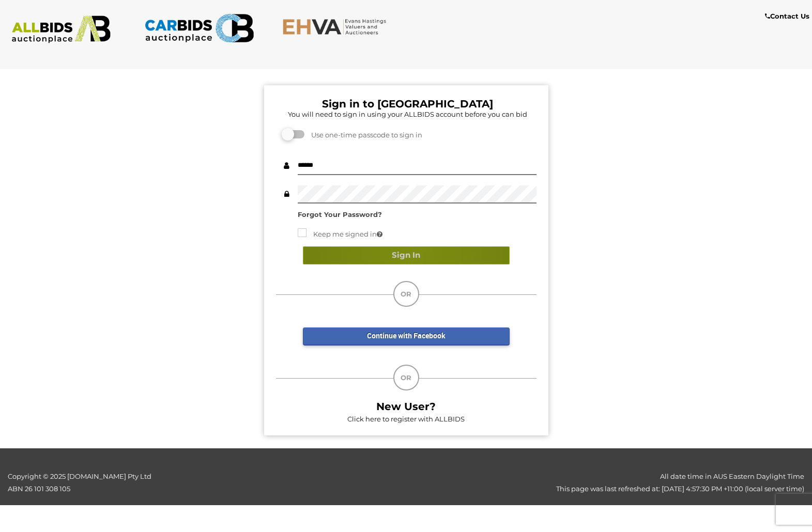  I want to click on label: Keep me signed in, so click(340, 234).